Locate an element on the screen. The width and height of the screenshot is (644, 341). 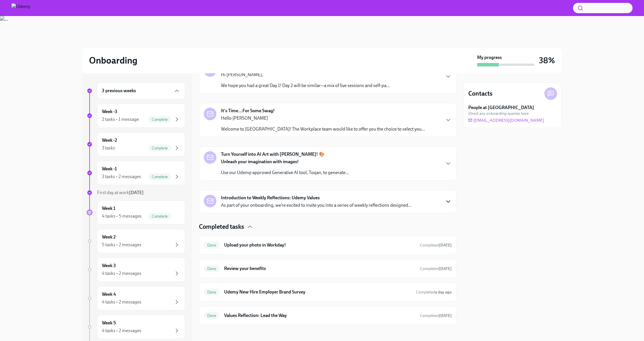
h6: Week -1 is located at coordinates (109, 169).